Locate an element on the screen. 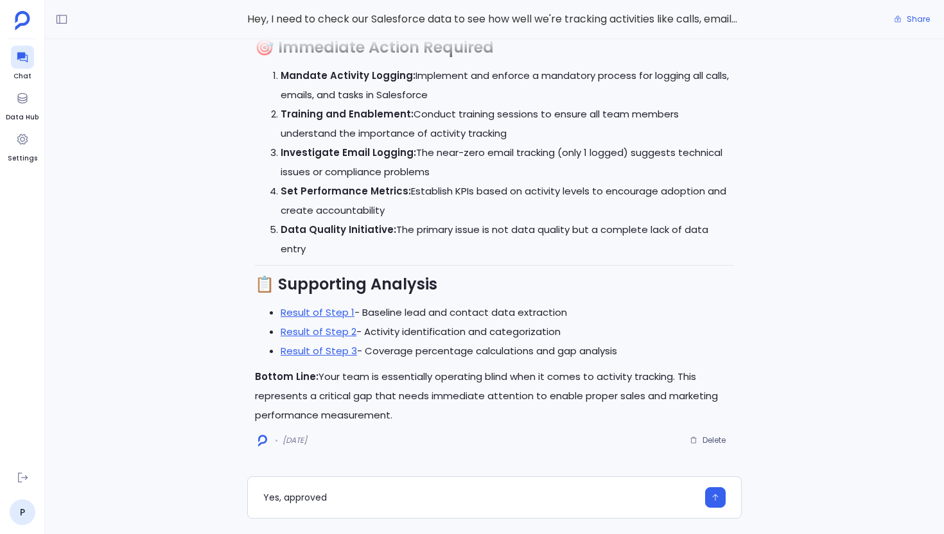  strong: Set Performance Metrics: is located at coordinates (345, 191).